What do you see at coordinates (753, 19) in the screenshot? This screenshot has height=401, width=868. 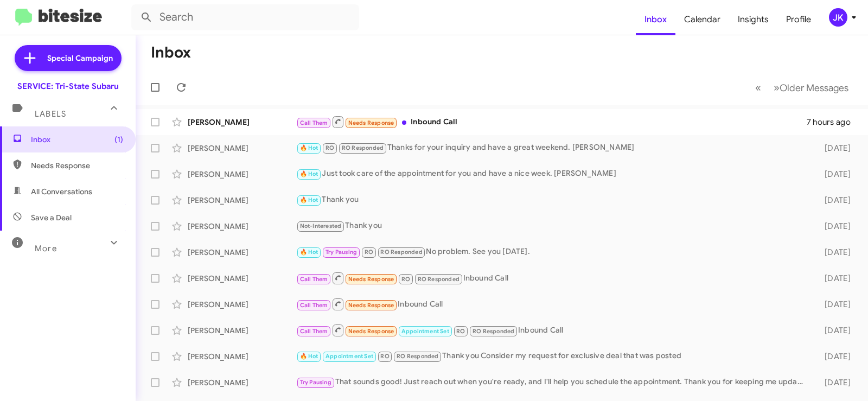 I see `a: Insights` at bounding box center [753, 19].